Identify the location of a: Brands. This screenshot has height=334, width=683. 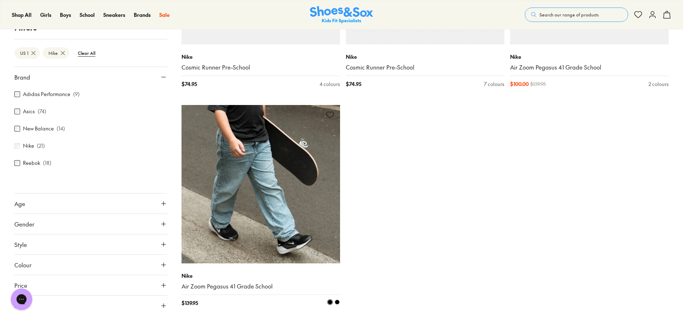
(142, 15).